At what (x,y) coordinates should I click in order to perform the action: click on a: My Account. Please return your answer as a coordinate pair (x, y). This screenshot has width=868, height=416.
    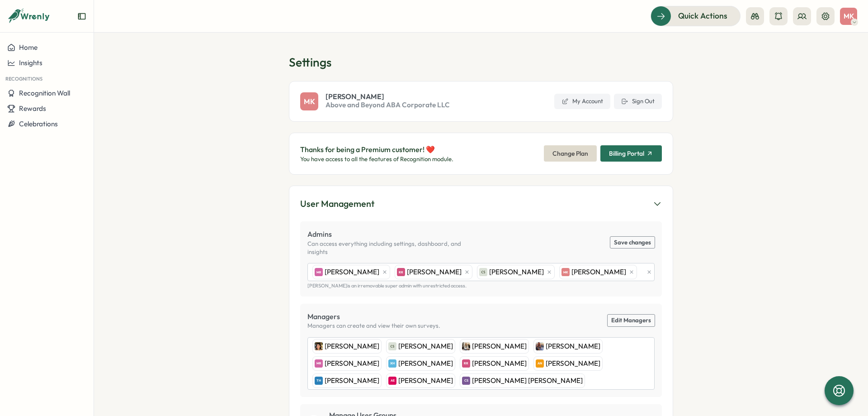
    Looking at the image, I should click on (582, 101).